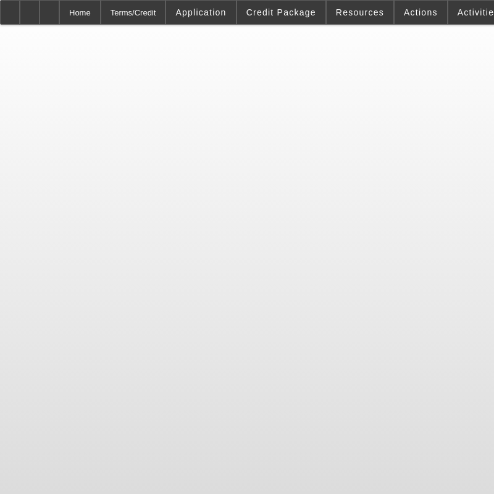  What do you see at coordinates (360, 12) in the screenshot?
I see `span: Resources` at bounding box center [360, 12].